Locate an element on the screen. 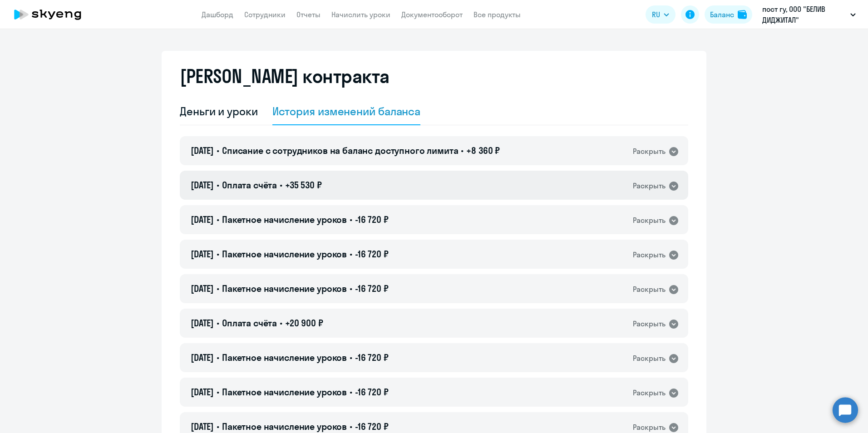  a: Сотрудники is located at coordinates (265, 15).